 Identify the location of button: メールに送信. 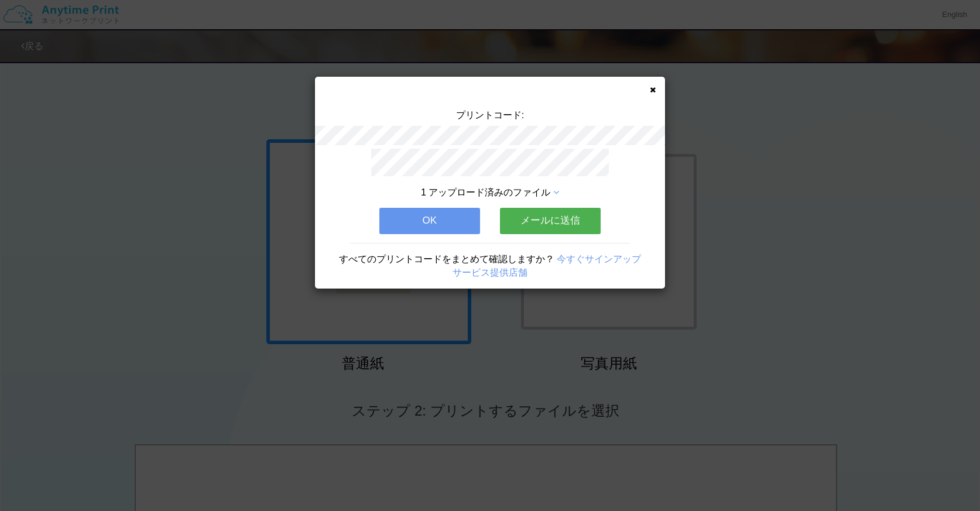
(550, 221).